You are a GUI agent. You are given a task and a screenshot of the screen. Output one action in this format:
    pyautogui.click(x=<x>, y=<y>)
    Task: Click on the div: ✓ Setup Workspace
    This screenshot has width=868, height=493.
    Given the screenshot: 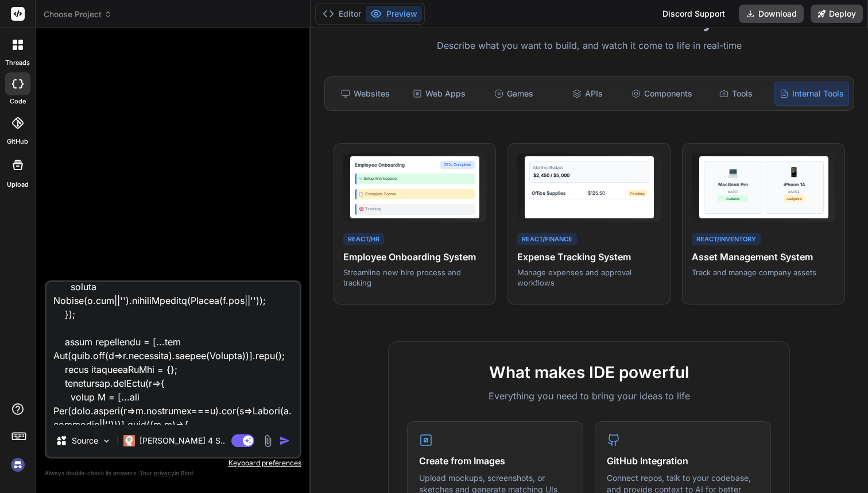 What is the action you would take?
    pyautogui.click(x=414, y=179)
    